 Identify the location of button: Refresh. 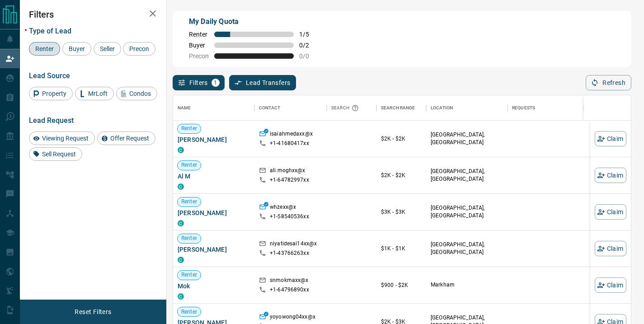
(608, 83).